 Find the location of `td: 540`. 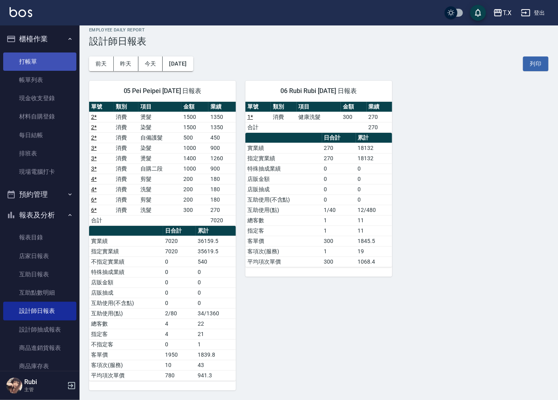

td: 540 is located at coordinates (215, 261).